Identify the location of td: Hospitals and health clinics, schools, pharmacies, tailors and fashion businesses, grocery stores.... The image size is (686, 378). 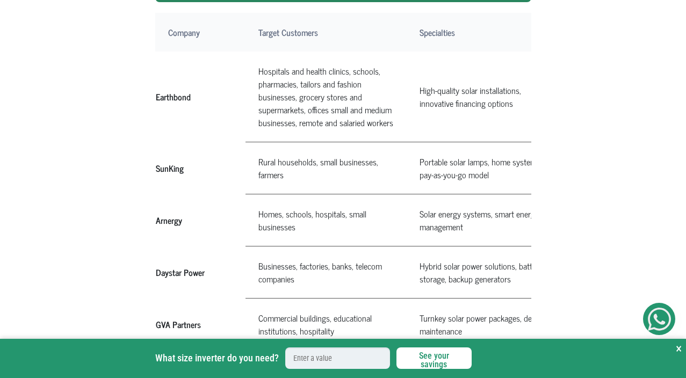
(326, 97).